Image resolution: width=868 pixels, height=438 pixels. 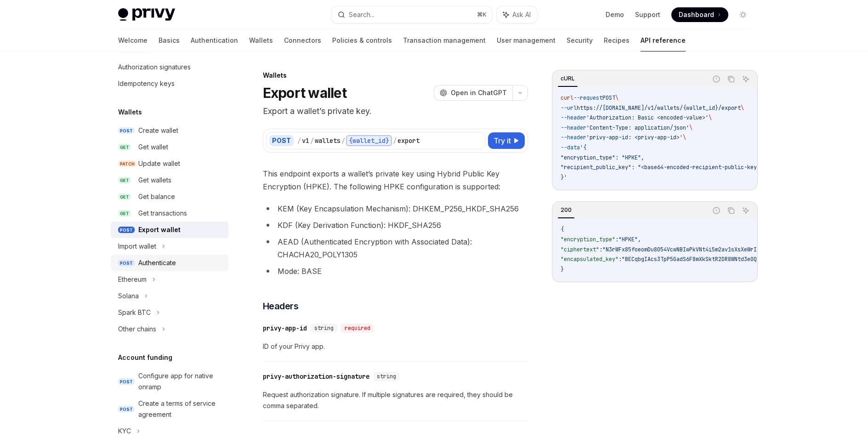 I want to click on div: export, so click(x=409, y=141).